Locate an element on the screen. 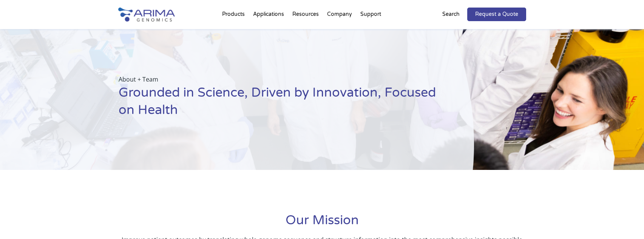 The width and height of the screenshot is (644, 239). p: Search is located at coordinates (451, 14).